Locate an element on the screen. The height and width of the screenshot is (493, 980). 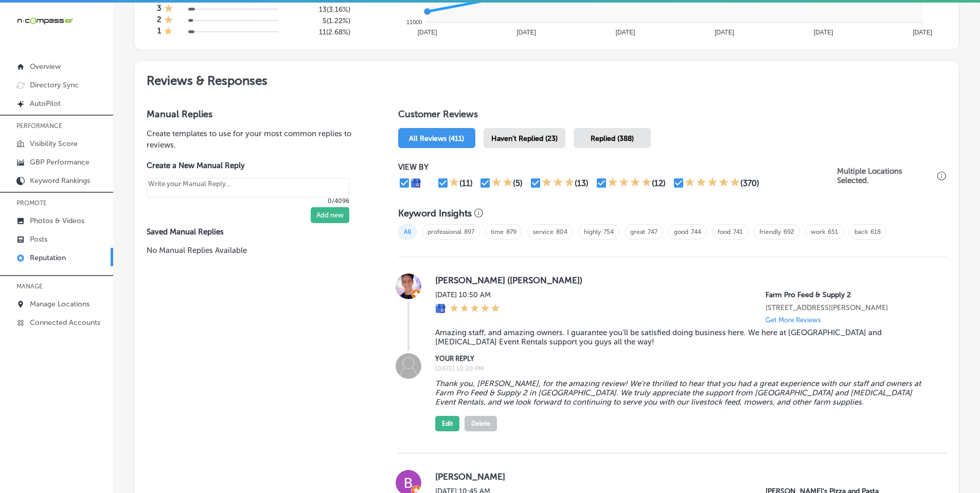
h2: Reviews & Responses is located at coordinates (547, 78).